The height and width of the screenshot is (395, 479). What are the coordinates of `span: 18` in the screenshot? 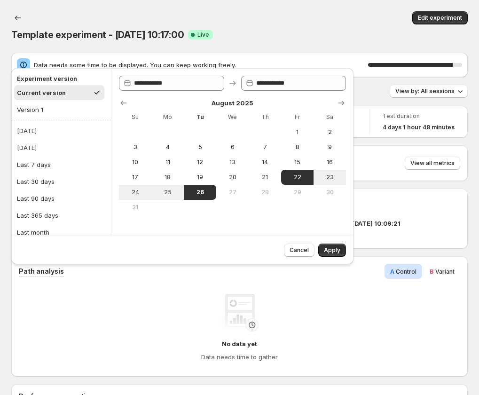 It's located at (167, 177).